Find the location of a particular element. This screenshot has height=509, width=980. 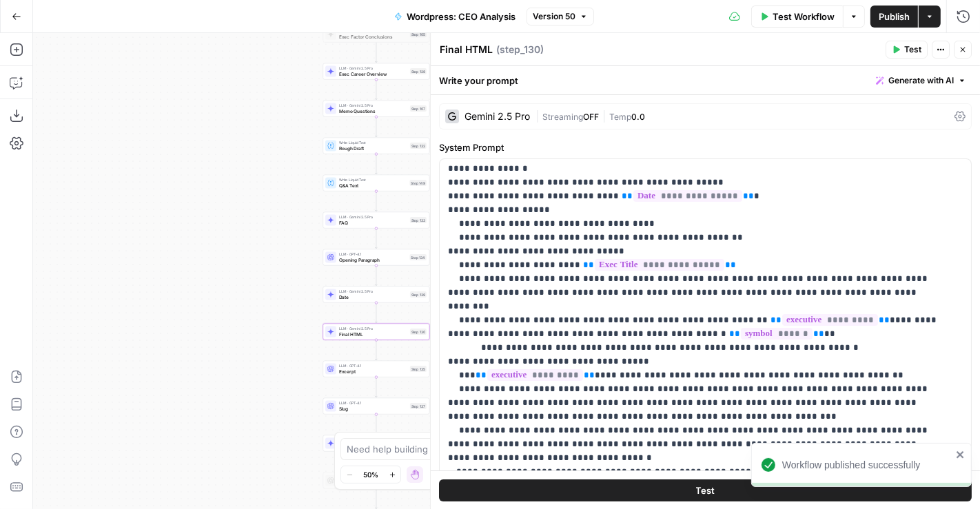

g: Edge from step_149 to step_133 is located at coordinates (376, 200).